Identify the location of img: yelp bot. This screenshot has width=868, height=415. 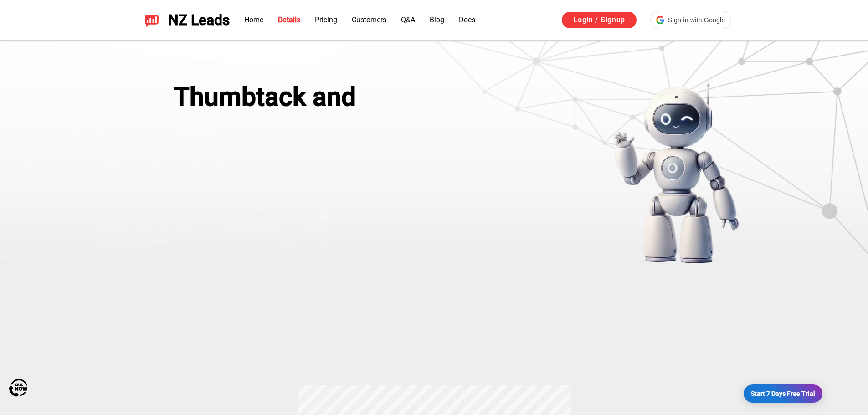
(676, 173).